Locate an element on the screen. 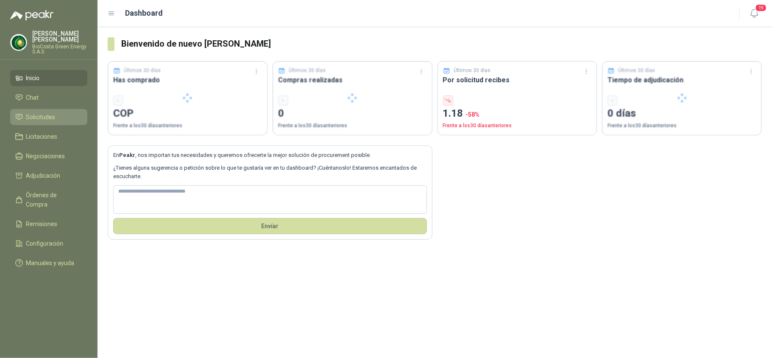 The height and width of the screenshot is (358, 772). span: Inicio is located at coordinates (33, 78).